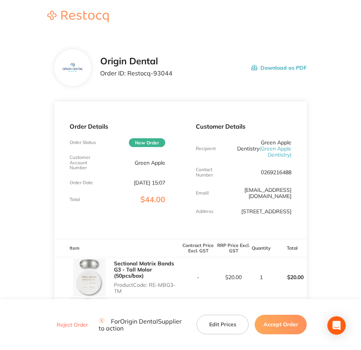 This screenshot has width=361, height=350. I want to click on p: Order Details, so click(117, 126).